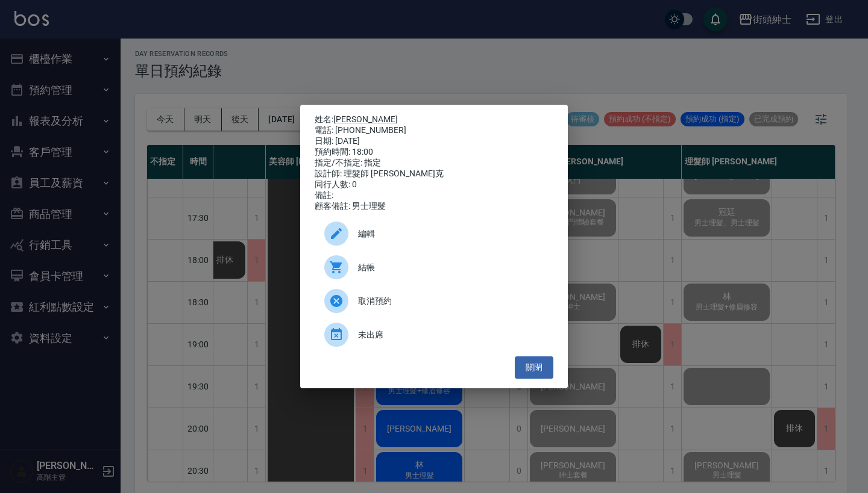 The image size is (868, 493). Describe the element at coordinates (434, 207) in the screenshot. I see `div: 顧客備註: 男士理髮` at that location.